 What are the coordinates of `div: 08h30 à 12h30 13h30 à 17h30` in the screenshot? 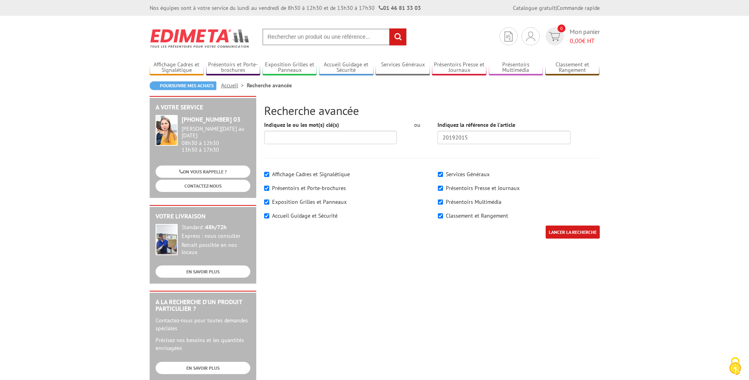 It's located at (216, 139).